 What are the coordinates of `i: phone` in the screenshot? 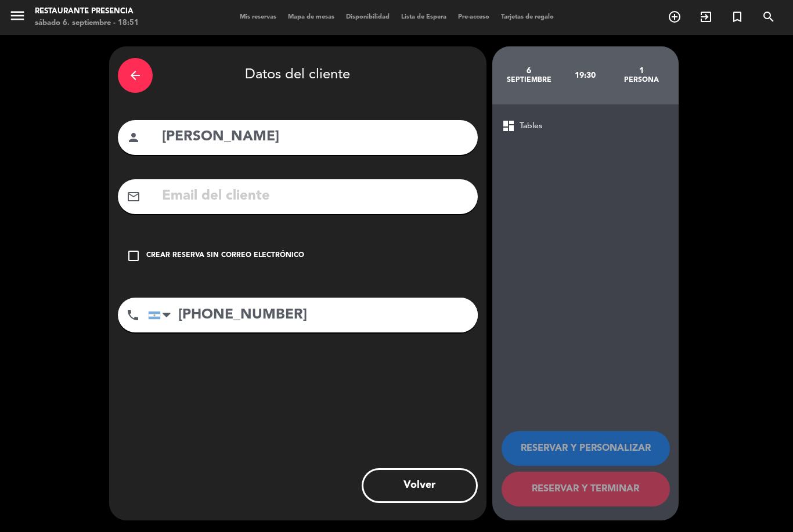 It's located at (133, 315).